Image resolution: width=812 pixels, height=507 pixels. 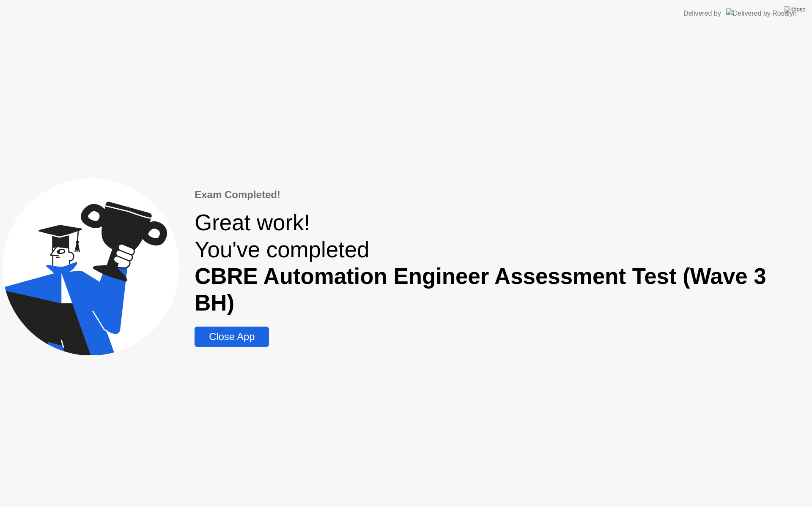 I want to click on button: Close App, so click(x=232, y=337).